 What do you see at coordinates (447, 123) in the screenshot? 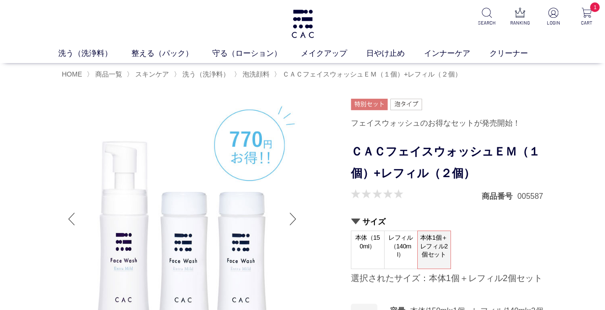
I see `div: フェイスウォッシュのお得なセットが発売開始！` at bounding box center [447, 123].